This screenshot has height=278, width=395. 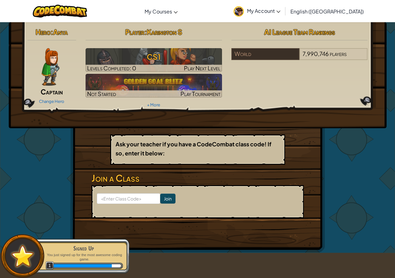 I want to click on img: captain-pose.png, so click(x=50, y=67).